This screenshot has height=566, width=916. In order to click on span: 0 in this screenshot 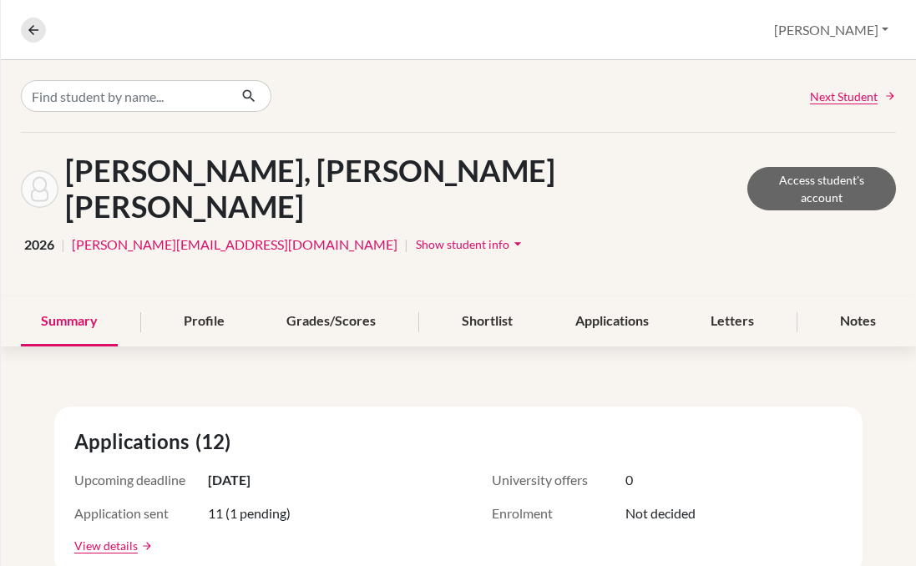, I will do `click(629, 480)`.